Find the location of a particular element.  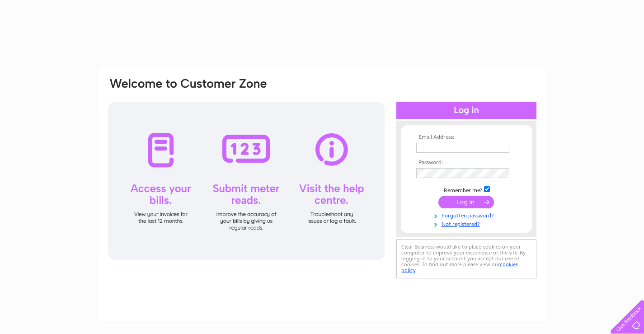

a: Not registered? is located at coordinates (467, 223).